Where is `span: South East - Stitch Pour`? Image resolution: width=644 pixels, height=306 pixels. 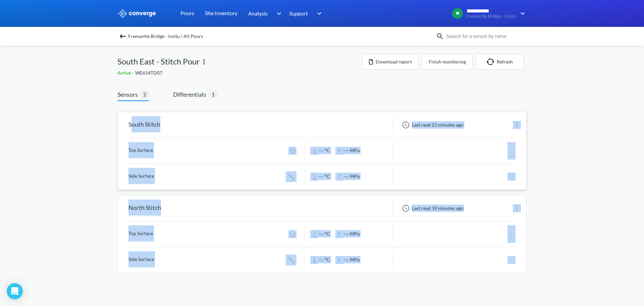 span: South East - Stitch Pour is located at coordinates (159, 61).